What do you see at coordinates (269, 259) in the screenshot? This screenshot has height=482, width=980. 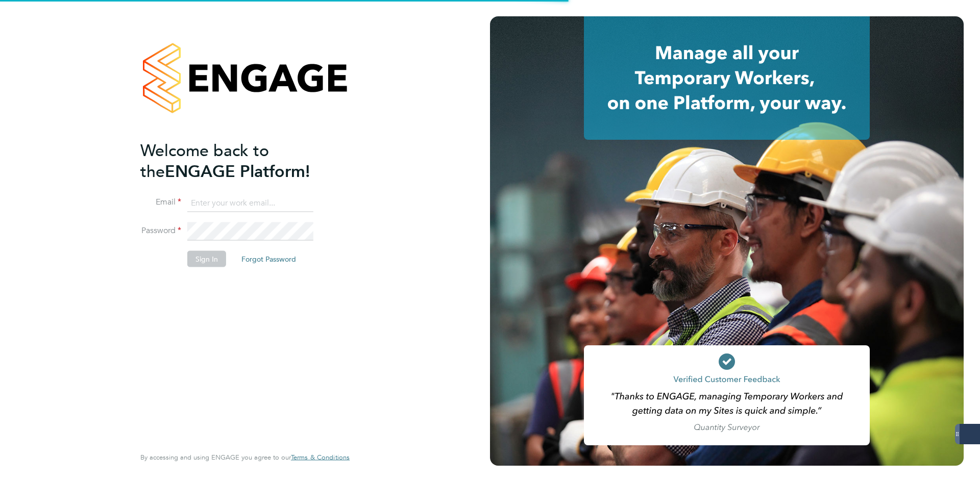 I see `button: Forgot Password` at bounding box center [269, 259].